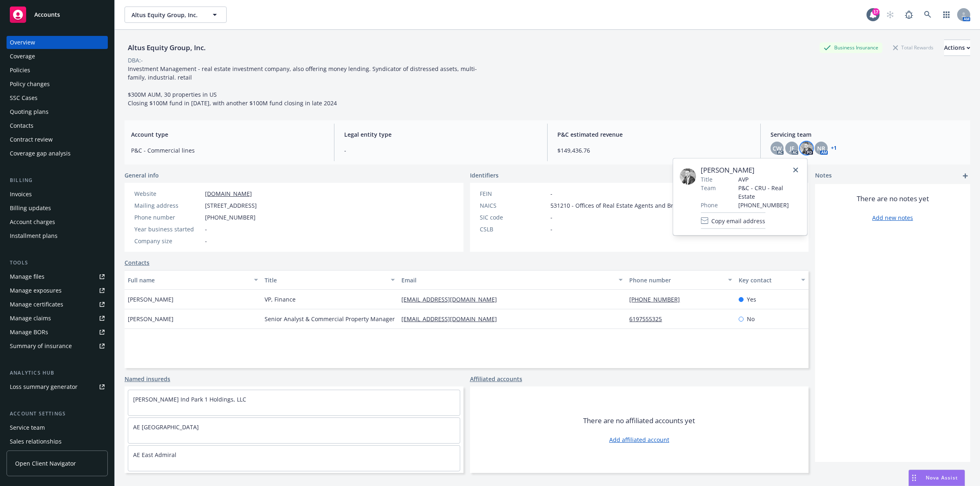  What do you see at coordinates (29, 112) in the screenshot?
I see `div: Quoting plans` at bounding box center [29, 112].